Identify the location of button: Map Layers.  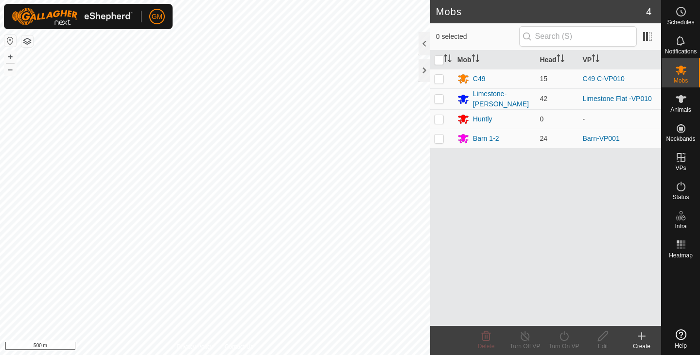
(27, 41).